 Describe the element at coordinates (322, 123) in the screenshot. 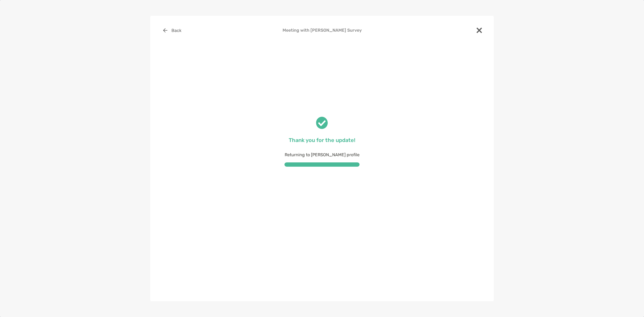

I see `img: check success` at that location.